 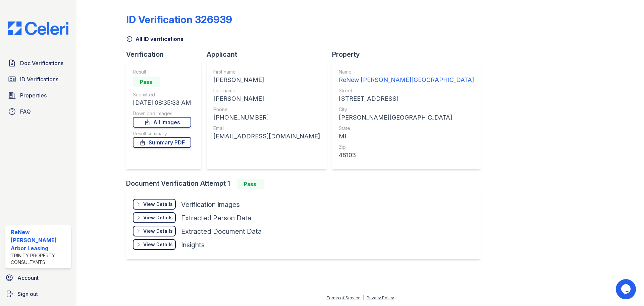 I want to click on div: Submitted, so click(x=162, y=95).